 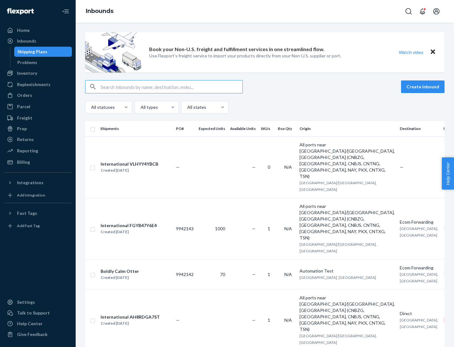 What do you see at coordinates (38, 95) in the screenshot?
I see `a: Orders` at bounding box center [38, 95].